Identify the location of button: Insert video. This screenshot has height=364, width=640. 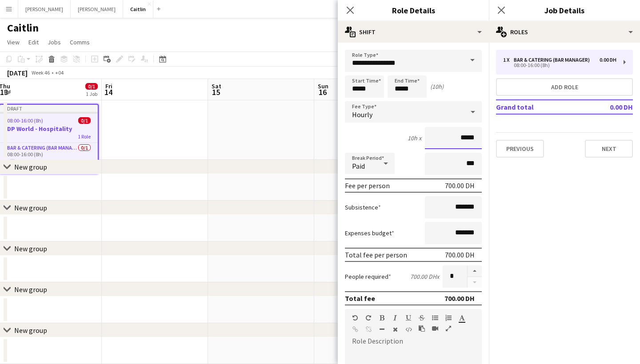
(435, 329).